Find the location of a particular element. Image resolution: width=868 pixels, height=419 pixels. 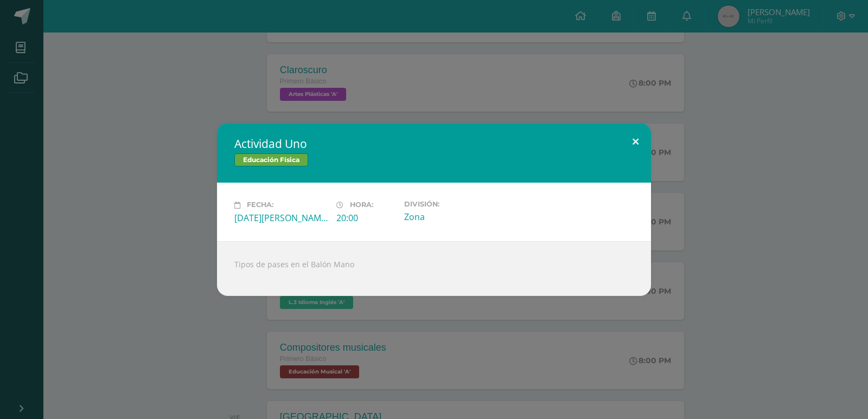

span: Hora: is located at coordinates (361, 205).